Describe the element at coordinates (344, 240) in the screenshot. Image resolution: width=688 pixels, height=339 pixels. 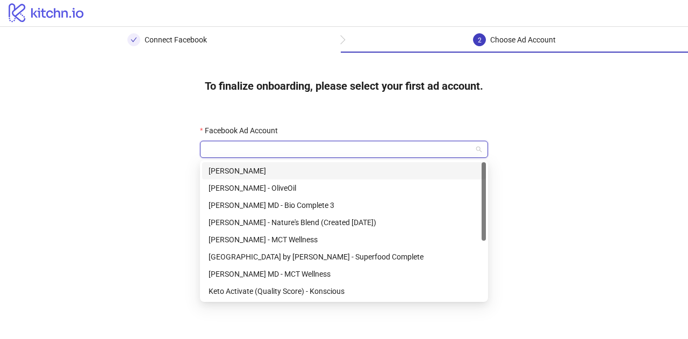
I see `div: Gundry - MCT Wellness` at that location.